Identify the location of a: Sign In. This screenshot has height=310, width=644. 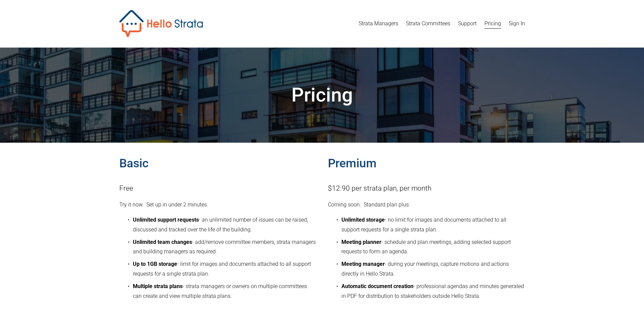
(516, 24).